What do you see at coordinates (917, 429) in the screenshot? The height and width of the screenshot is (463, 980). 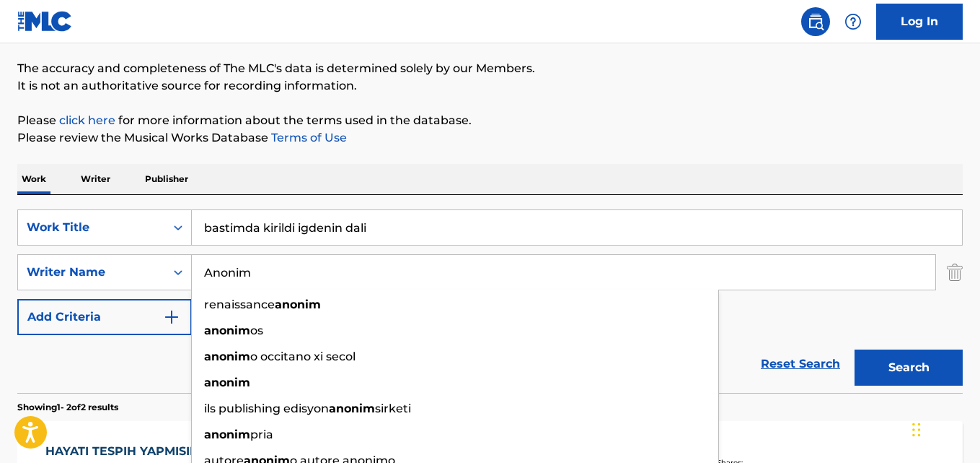 I see `div: Drag` at bounding box center [917, 429].